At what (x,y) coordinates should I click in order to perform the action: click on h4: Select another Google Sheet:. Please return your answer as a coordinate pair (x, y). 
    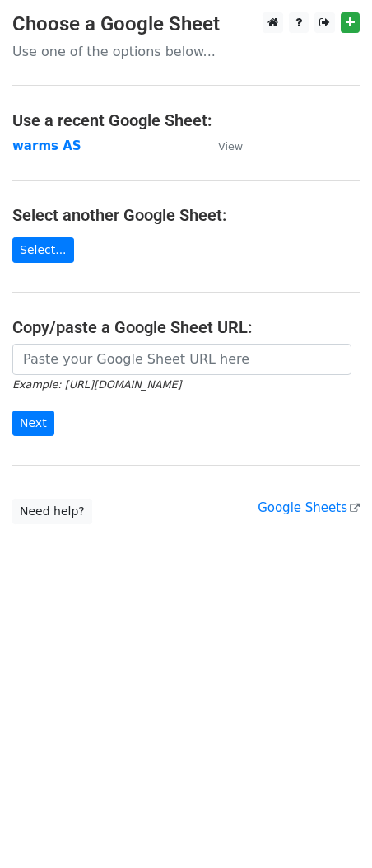
    Looking at the image, I should click on (186, 215).